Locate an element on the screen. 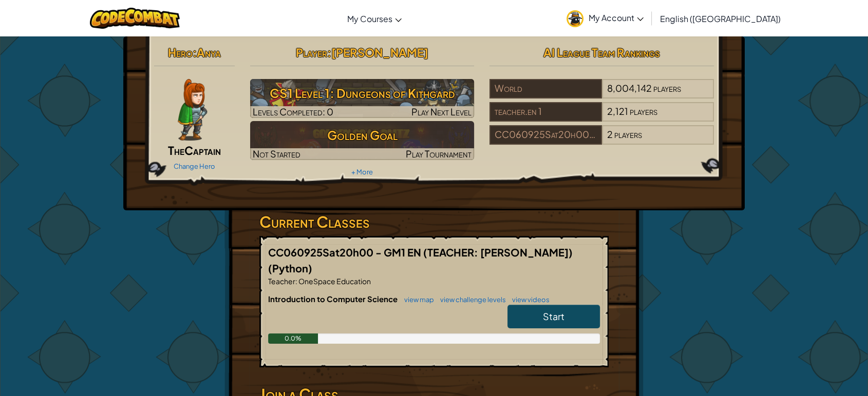 This screenshot has width=868, height=396. a: view map is located at coordinates (416, 300).